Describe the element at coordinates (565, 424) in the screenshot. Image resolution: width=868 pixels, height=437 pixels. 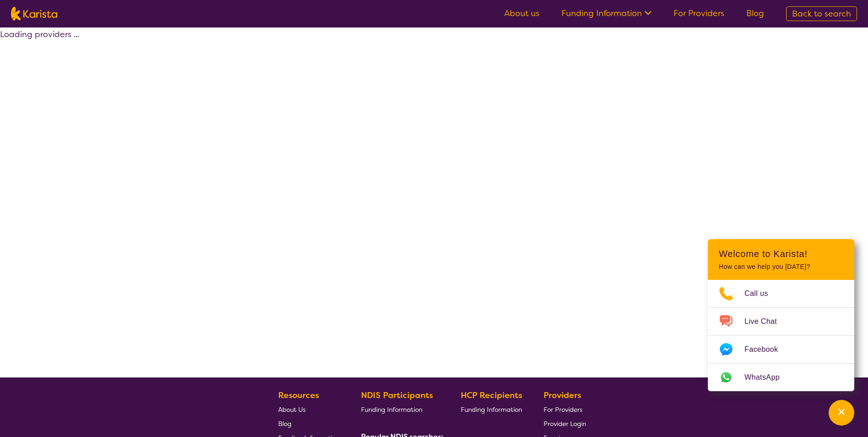
I see `span: Provider Login` at that location.